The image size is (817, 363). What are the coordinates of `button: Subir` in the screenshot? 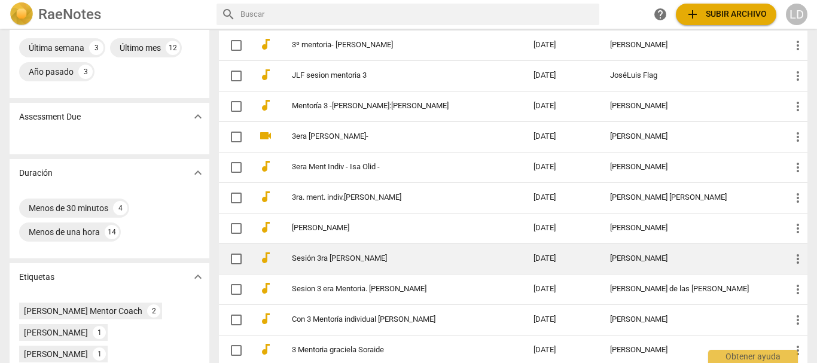 It's located at (726, 14).